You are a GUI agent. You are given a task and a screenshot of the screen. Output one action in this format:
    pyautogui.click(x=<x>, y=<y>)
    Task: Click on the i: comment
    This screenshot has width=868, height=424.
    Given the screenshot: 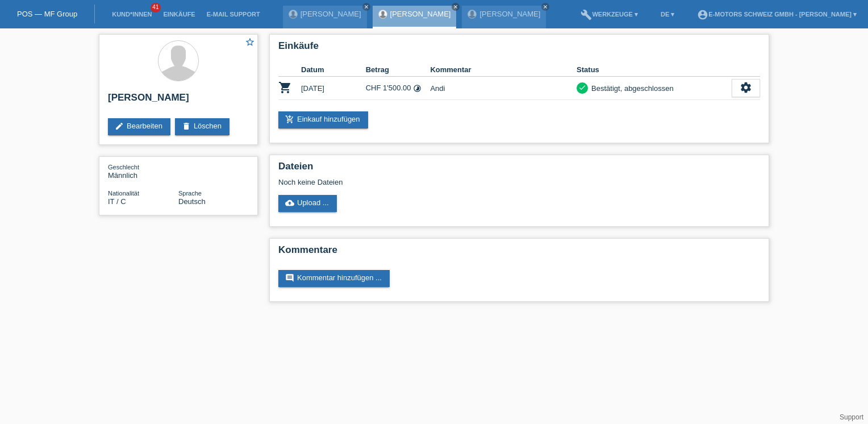 What is the action you would take?
    pyautogui.click(x=290, y=278)
    